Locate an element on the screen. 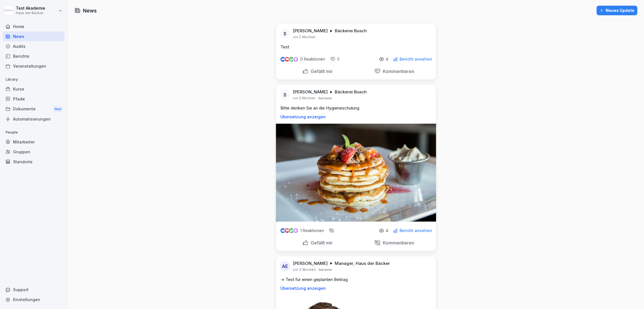 Image resolution: width=644 pixels, height=309 pixels. button: Neues Update is located at coordinates (617, 10).